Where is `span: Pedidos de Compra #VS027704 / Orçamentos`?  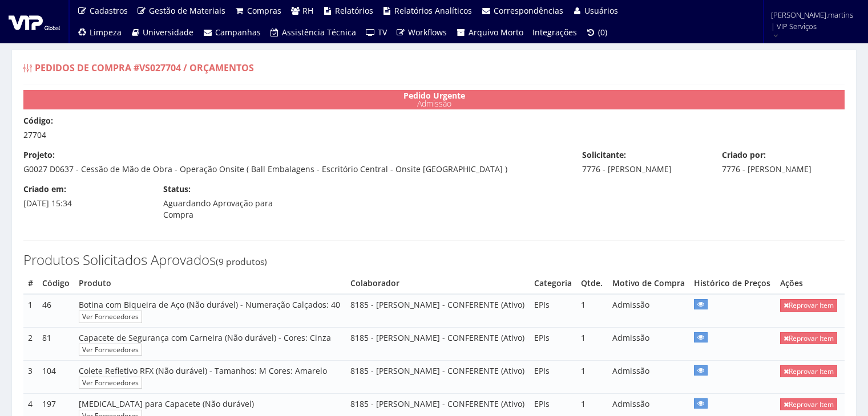 span: Pedidos de Compra #VS027704 / Orçamentos is located at coordinates (145, 67).